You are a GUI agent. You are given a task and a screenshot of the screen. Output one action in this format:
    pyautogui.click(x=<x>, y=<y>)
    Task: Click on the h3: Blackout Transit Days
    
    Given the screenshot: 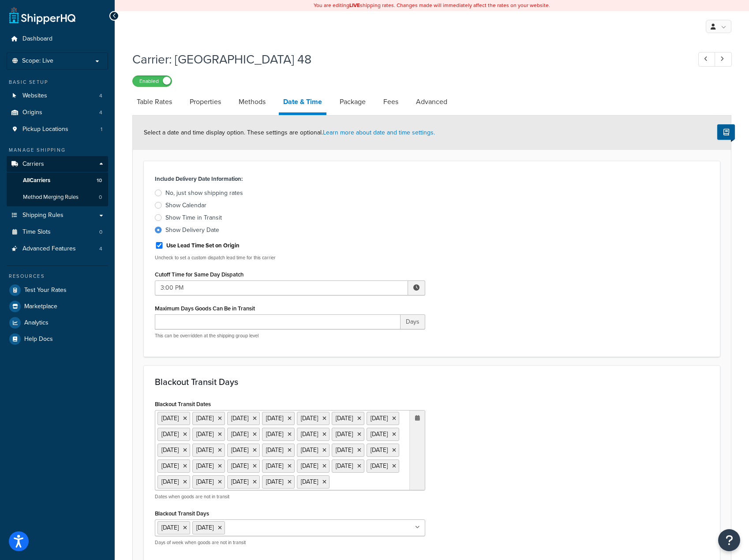 What is the action you would take?
    pyautogui.click(x=432, y=382)
    